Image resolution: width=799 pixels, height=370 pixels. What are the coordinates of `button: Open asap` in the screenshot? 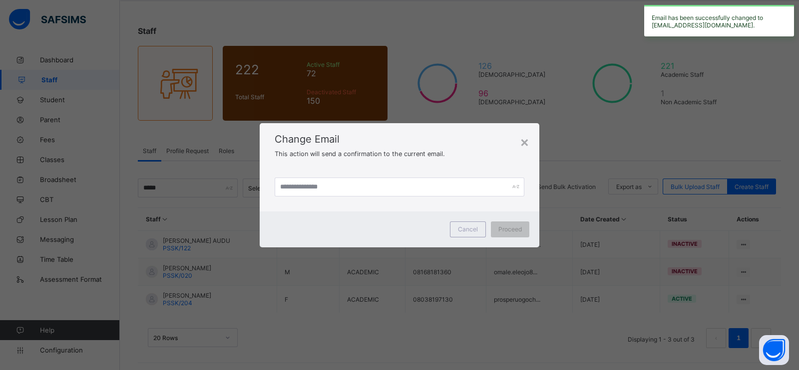 It's located at (774, 350).